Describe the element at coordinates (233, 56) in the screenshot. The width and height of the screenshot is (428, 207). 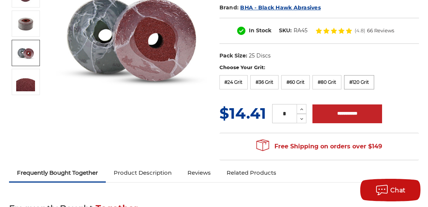
I see `dt: Pack Size:` at that location.